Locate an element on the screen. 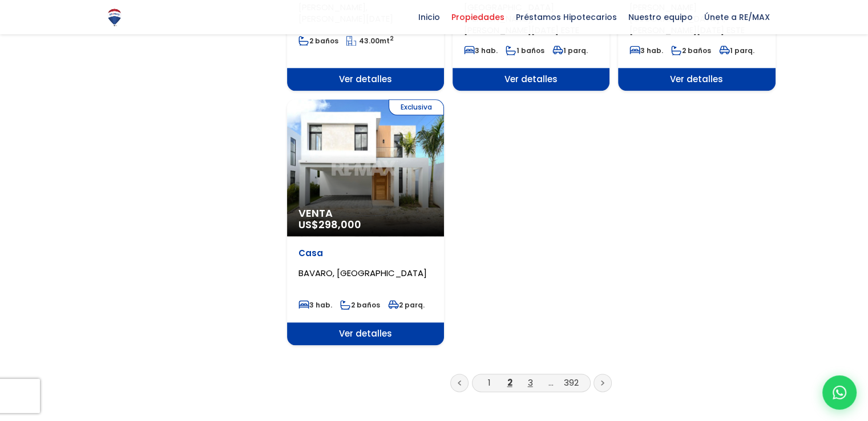 This screenshot has width=868, height=421. p: Casa is located at coordinates (365, 253).